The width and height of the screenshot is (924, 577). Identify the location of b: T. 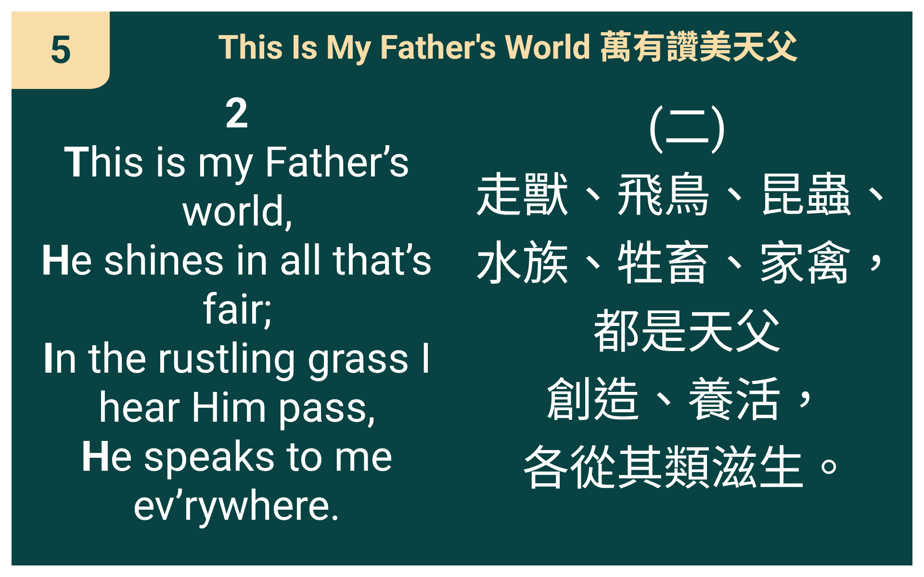
(77, 162).